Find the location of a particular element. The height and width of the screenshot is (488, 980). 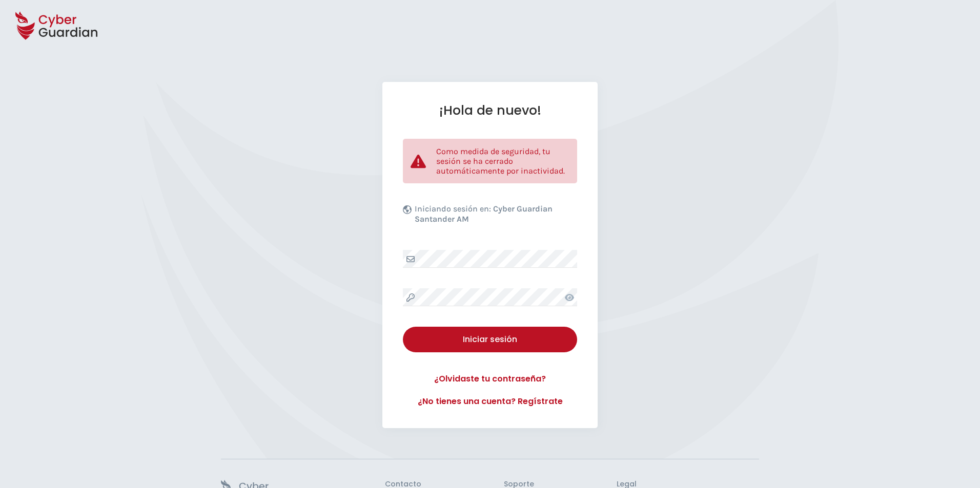

a: ¿Olvidaste tu contraseña? is located at coordinates (490, 379).